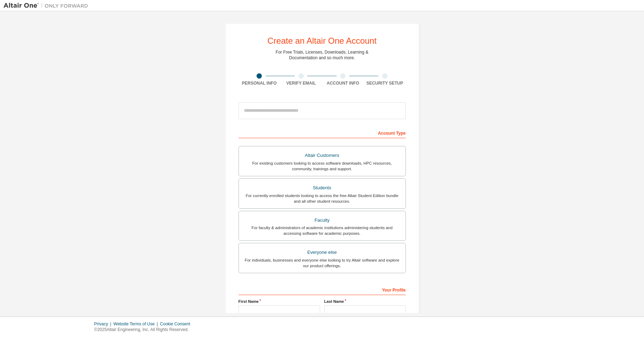  Describe the element at coordinates (322, 289) in the screenshot. I see `div: Your Profile` at that location.